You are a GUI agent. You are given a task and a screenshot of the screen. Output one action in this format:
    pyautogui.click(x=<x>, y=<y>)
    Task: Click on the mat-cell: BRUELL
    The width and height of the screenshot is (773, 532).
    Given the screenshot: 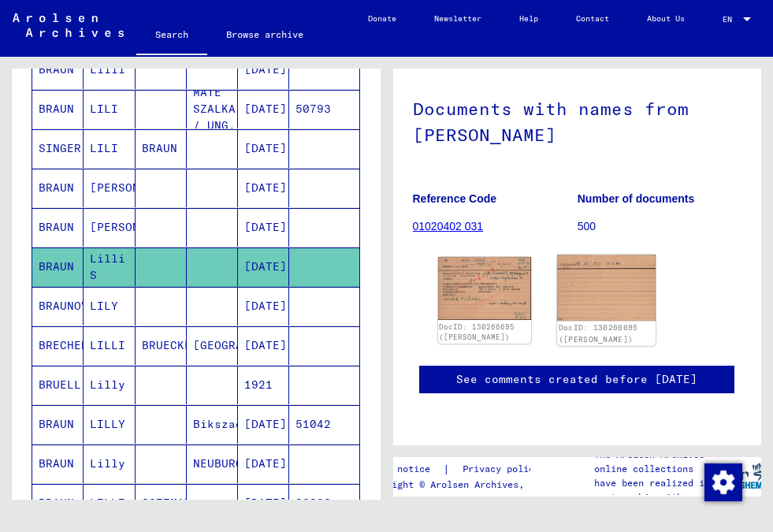 What is the action you would take?
    pyautogui.click(x=57, y=385)
    